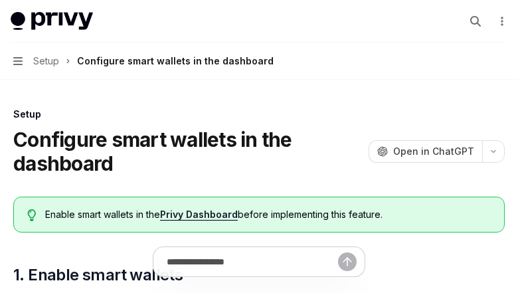 Image resolution: width=518 pixels, height=293 pixels. I want to click on span: Enable smart wallets in the before implementing this feature., so click(268, 215).